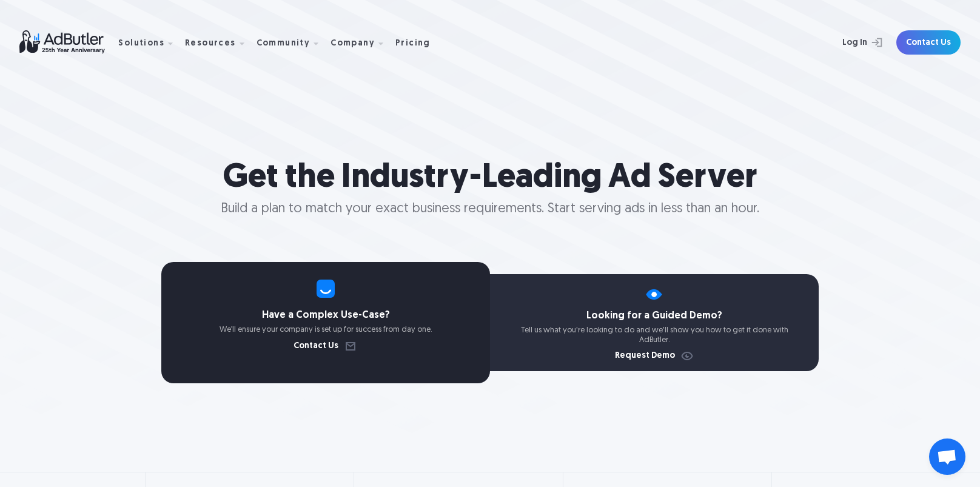 The width and height of the screenshot is (980, 487). Describe the element at coordinates (326, 315) in the screenshot. I see `h4: Have a Complex Use-Case?` at that location.